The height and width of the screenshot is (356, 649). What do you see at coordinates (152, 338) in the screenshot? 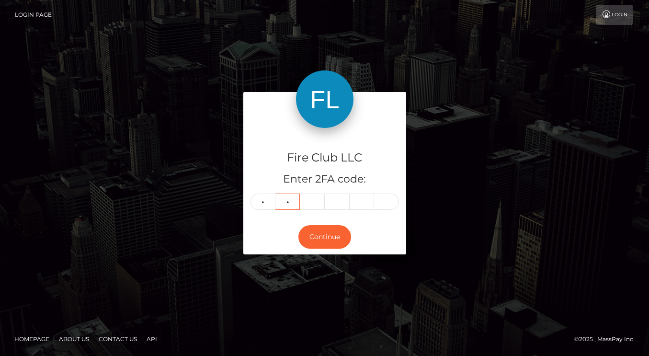
I see `a: API` at bounding box center [152, 338].